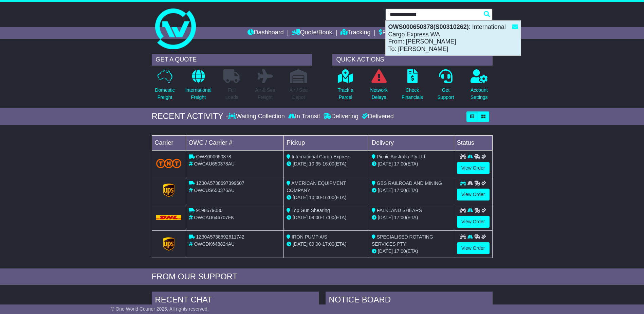 The image size is (644, 314). What do you see at coordinates (304, 117) in the screenshot?
I see `div: In Transit` at bounding box center [304, 117].